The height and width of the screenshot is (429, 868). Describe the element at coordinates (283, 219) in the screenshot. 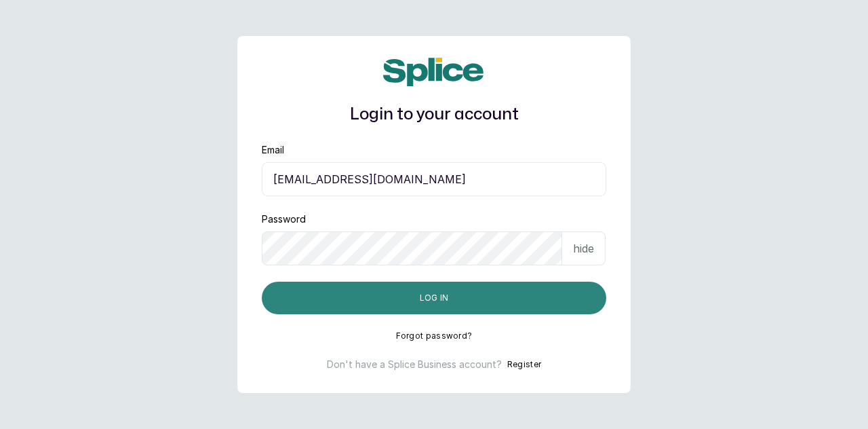

I see `label: Password` at that location.